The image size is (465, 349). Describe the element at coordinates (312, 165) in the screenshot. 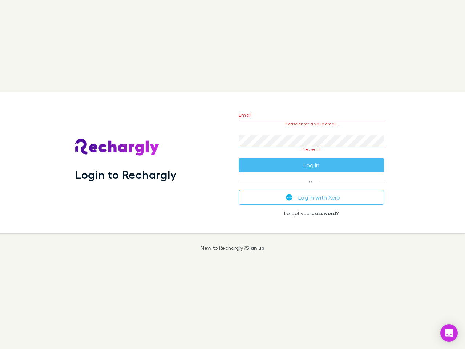

I see `button: Log in` at that location.